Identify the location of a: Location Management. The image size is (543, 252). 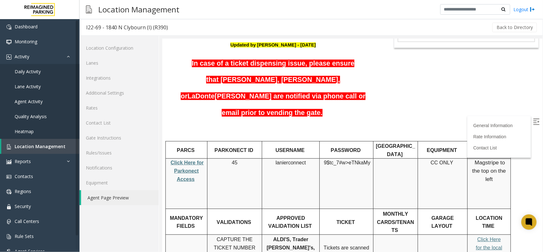
(40, 146).